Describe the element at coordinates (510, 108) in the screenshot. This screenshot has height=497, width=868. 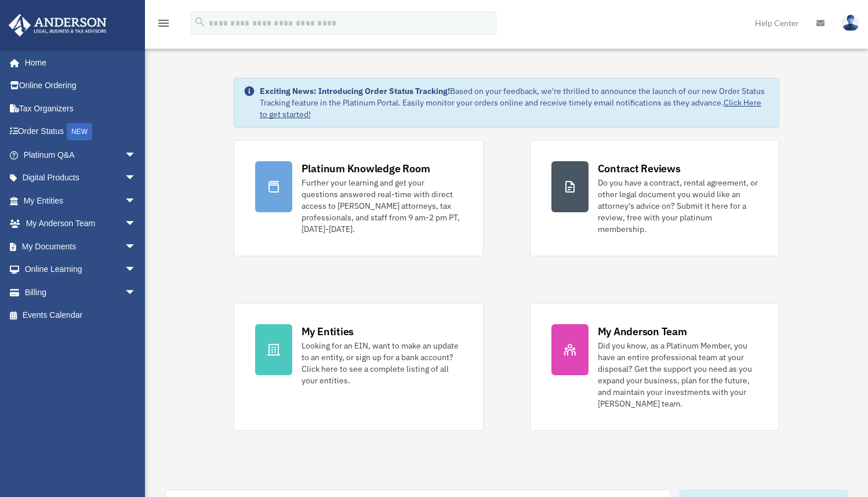
I see `a: Click Here to get started!` at that location.